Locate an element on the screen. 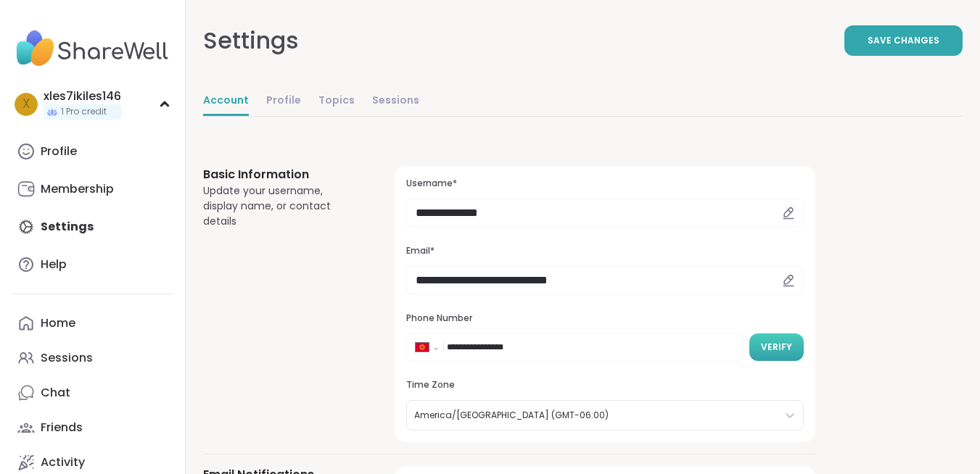 This screenshot has height=474, width=980. img: ShareWell Nav Logo is located at coordinates (92, 48).